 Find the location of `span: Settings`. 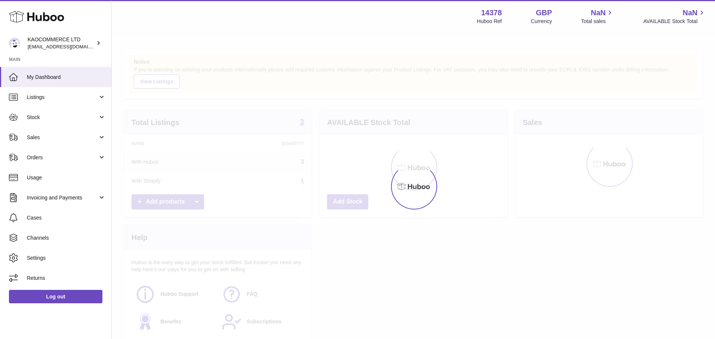

span: Settings is located at coordinates (66, 258).